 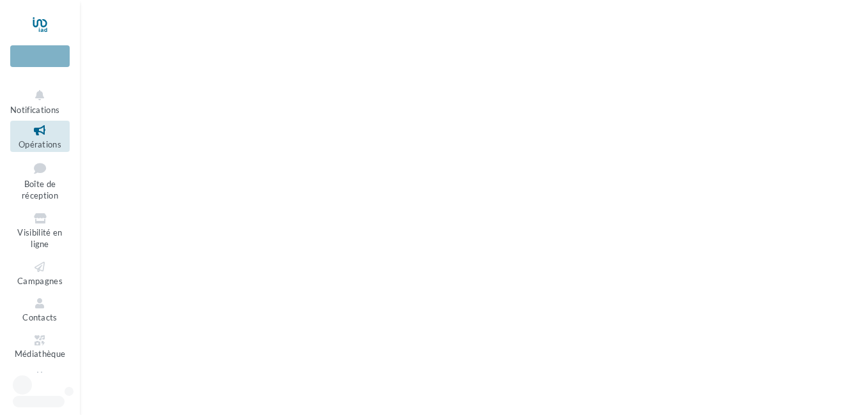 I want to click on a: Visibilité en ligne, so click(x=40, y=231).